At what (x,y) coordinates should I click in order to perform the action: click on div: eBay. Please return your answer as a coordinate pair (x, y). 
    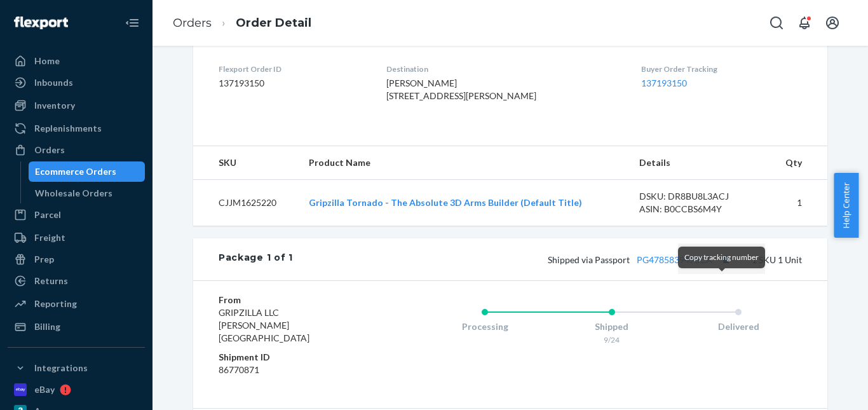
    Looking at the image, I should click on (44, 389).